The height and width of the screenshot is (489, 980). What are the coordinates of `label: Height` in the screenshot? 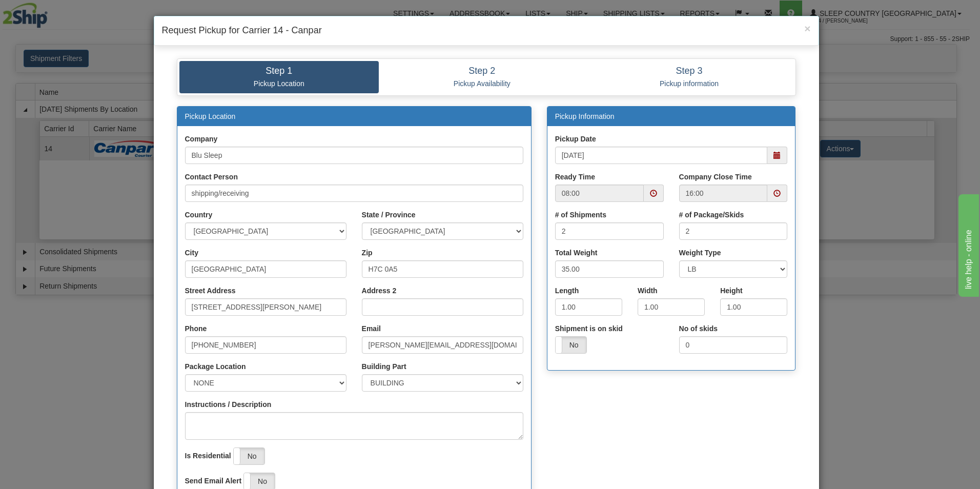 It's located at (731, 290).